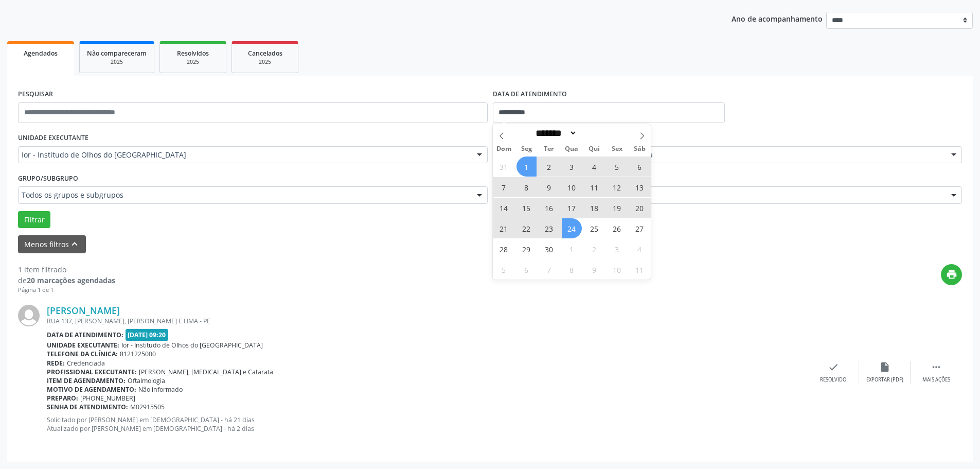  Describe the element at coordinates (56, 363) in the screenshot. I see `b: Rede:` at that location.